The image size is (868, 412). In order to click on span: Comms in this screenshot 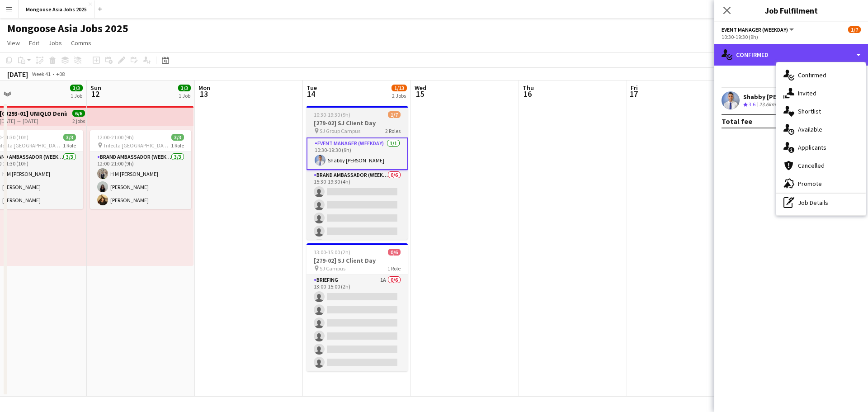, I will do `click(81, 43)`.